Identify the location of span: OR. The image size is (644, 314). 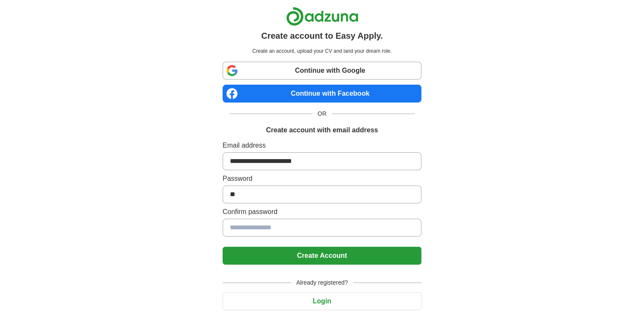
(322, 113).